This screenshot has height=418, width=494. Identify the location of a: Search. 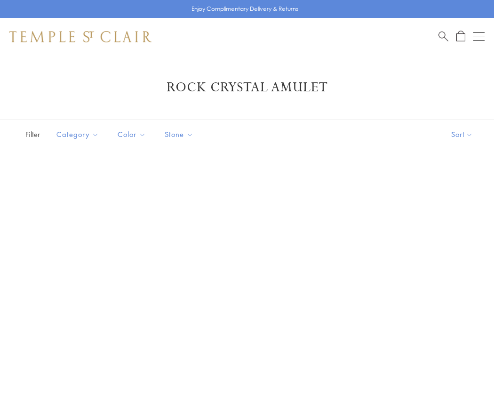
(443, 36).